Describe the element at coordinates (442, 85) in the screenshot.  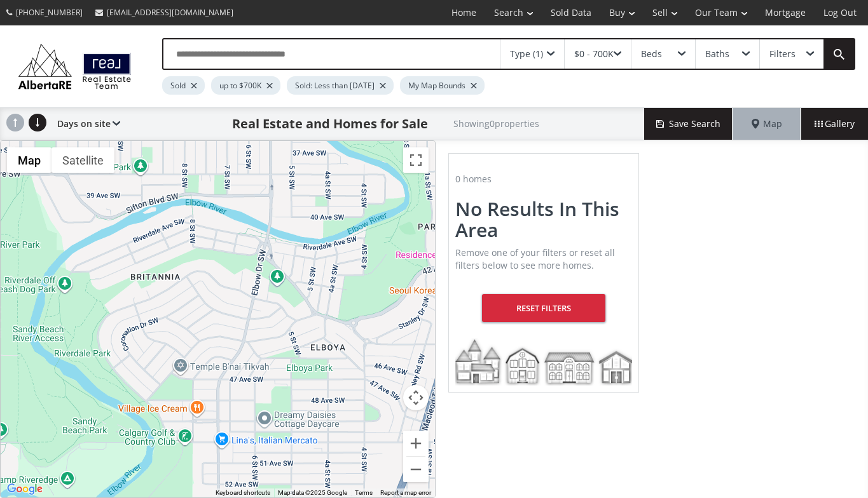
I see `div: My Map Bounds` at that location.